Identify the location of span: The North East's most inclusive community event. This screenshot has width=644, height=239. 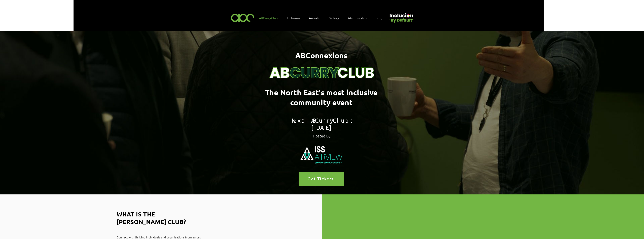
(321, 97).